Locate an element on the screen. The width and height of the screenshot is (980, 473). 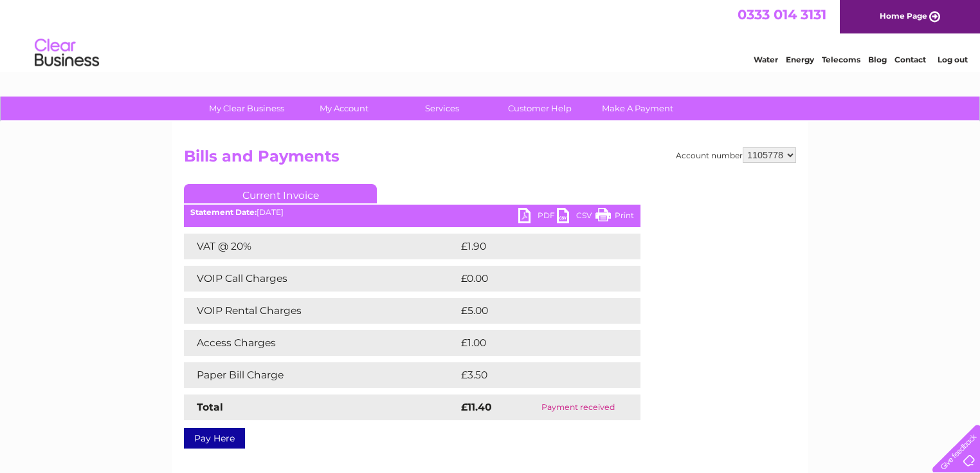
a: CSV is located at coordinates (576, 217).